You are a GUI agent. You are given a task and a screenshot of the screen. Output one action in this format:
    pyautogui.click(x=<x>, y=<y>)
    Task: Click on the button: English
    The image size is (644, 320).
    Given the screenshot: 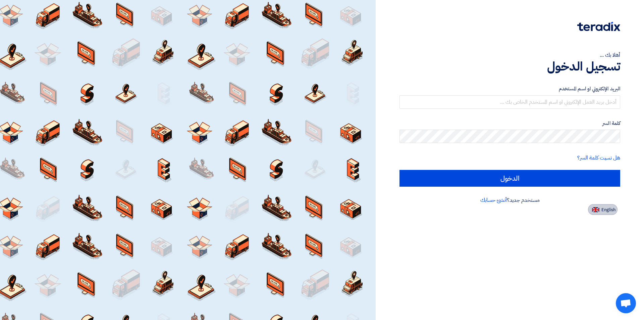 What is the action you would take?
    pyautogui.click(x=602, y=210)
    